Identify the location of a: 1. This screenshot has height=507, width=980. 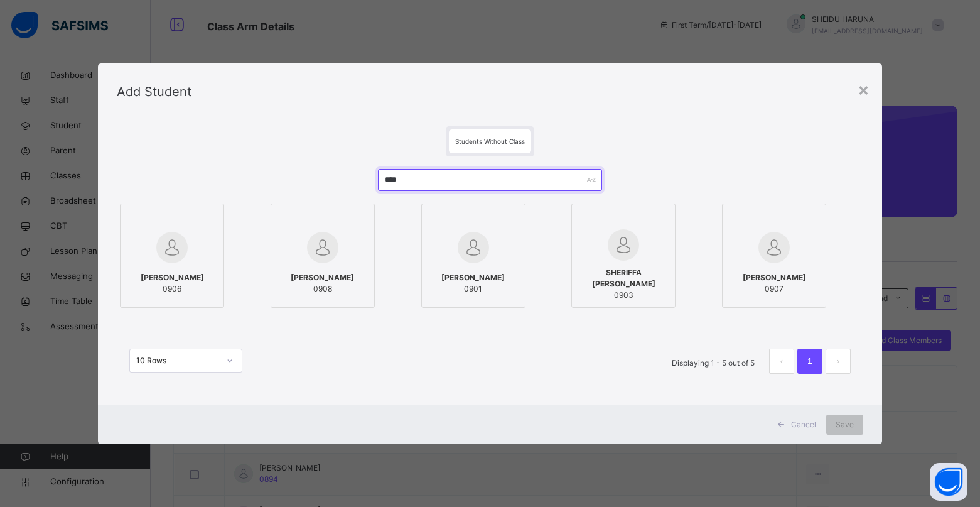
(810, 361).